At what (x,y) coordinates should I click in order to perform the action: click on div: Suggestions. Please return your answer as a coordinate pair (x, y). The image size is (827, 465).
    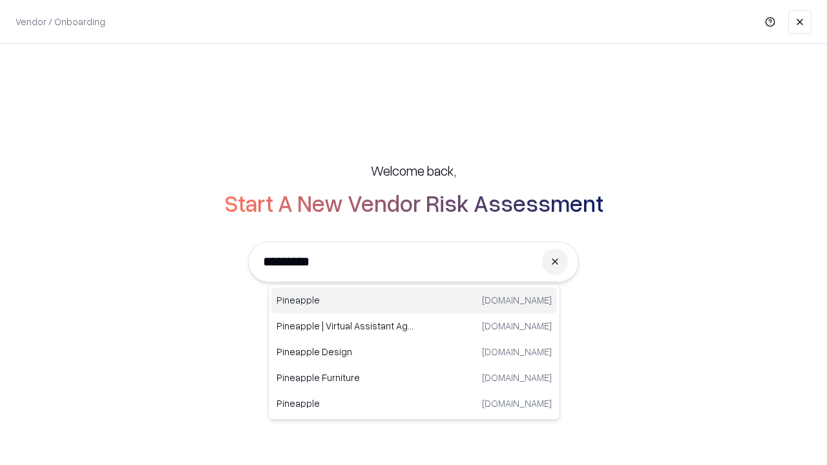
    Looking at the image, I should click on (414, 352).